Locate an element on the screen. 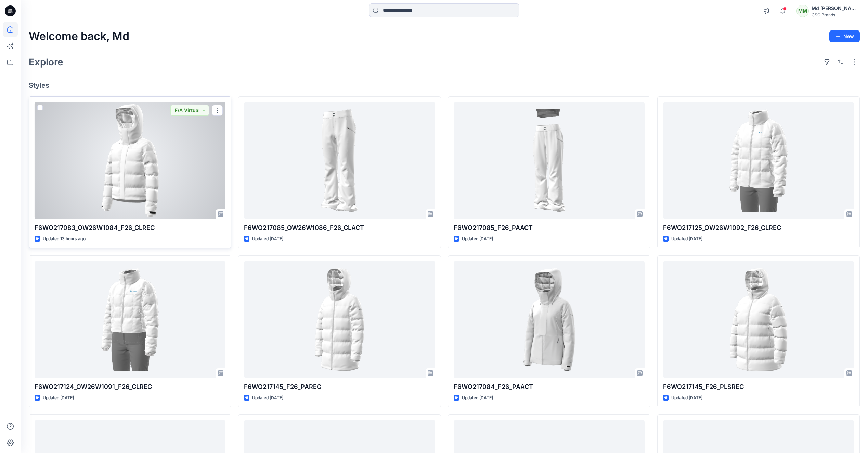 The width and height of the screenshot is (868, 453). h2: Explore is located at coordinates (46, 62).